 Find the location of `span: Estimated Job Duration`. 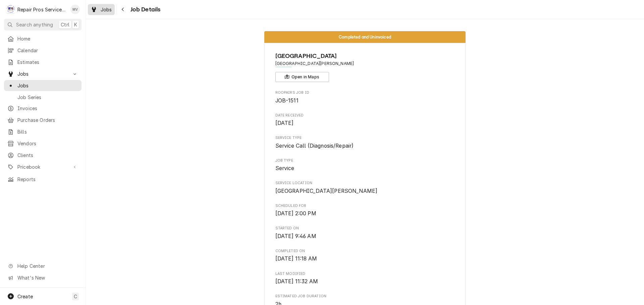

span: Estimated Job Duration is located at coordinates (365, 297).